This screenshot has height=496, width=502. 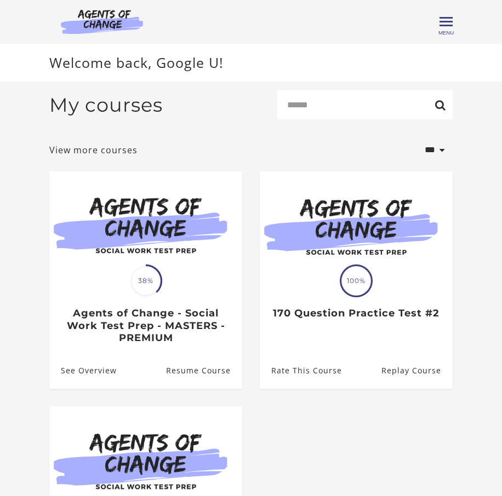 What do you see at coordinates (251, 63) in the screenshot?
I see `p: Welcome back, Google U!` at bounding box center [251, 63].